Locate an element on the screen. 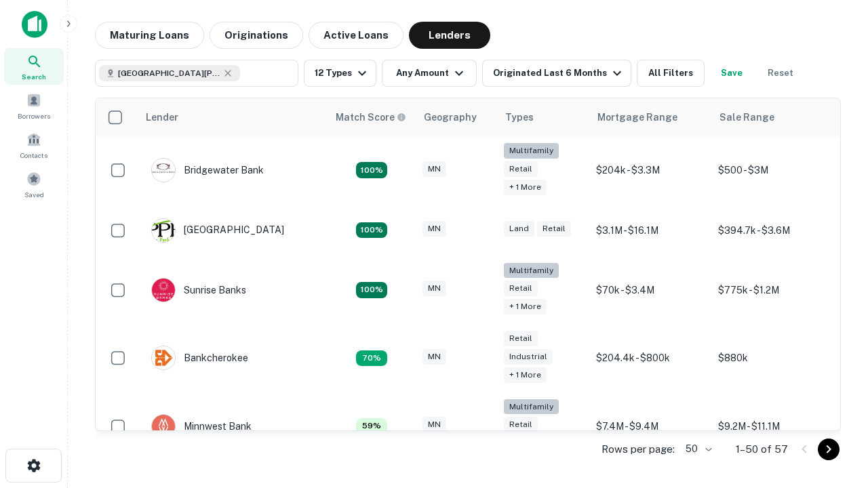 This screenshot has width=868, height=488. button: Save your search to get updates of matches that match your search criteria. is located at coordinates (732, 73).